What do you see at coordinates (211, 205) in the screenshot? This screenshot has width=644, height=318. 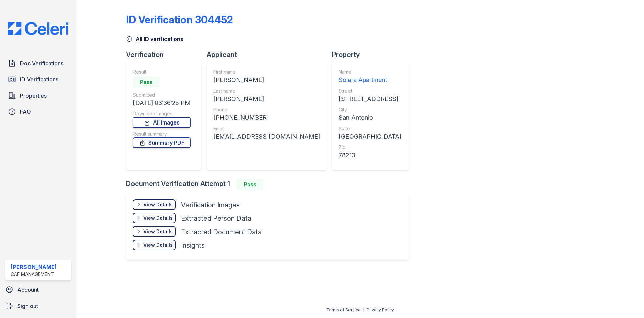 I see `div: Verification Images` at bounding box center [211, 205].